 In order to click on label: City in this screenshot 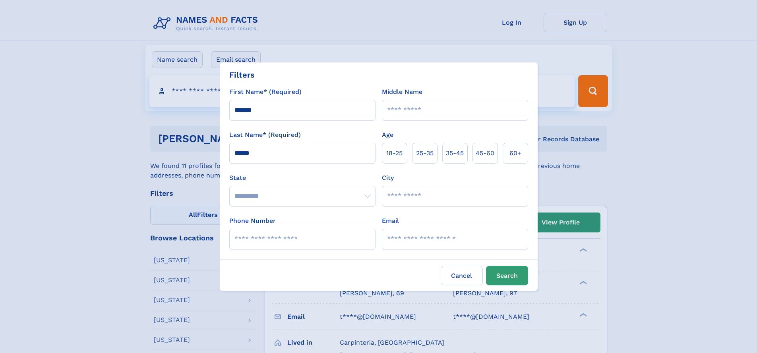, I will do `click(388, 178)`.